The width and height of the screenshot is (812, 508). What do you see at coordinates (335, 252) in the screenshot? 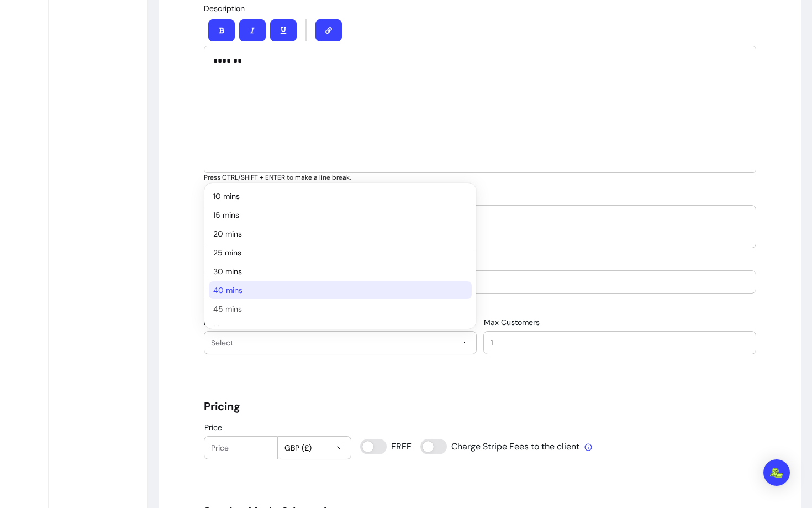
I see `span: 25 mins` at bounding box center [335, 252].